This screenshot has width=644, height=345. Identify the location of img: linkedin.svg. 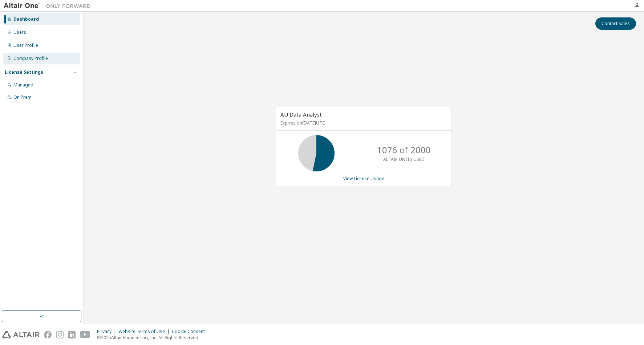
(72, 335).